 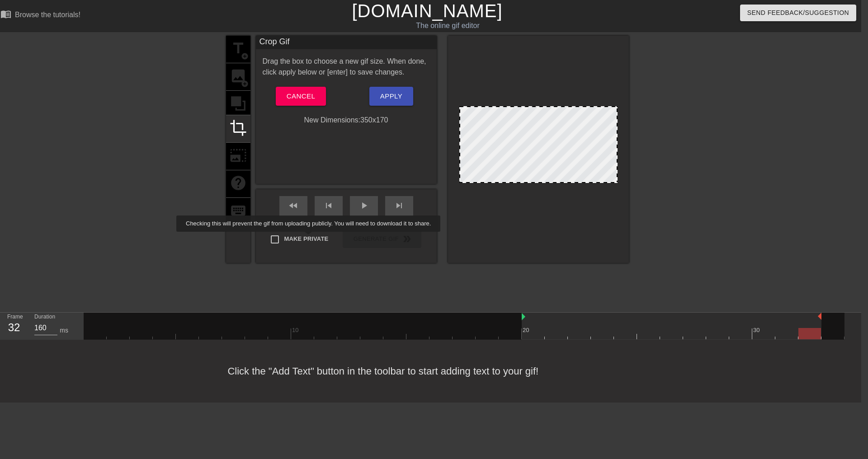 What do you see at coordinates (47, 14) in the screenshot?
I see `div: Browse the tutorials!` at bounding box center [47, 14].